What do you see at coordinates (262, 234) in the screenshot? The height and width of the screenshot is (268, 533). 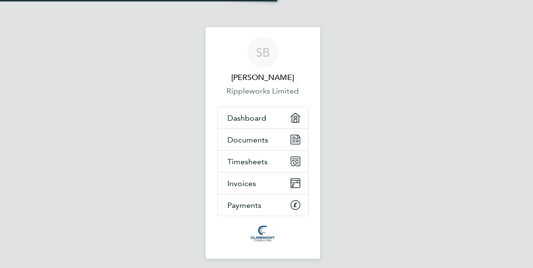 I see `img: claremontconsulting1-logo-retina.png` at bounding box center [262, 234].